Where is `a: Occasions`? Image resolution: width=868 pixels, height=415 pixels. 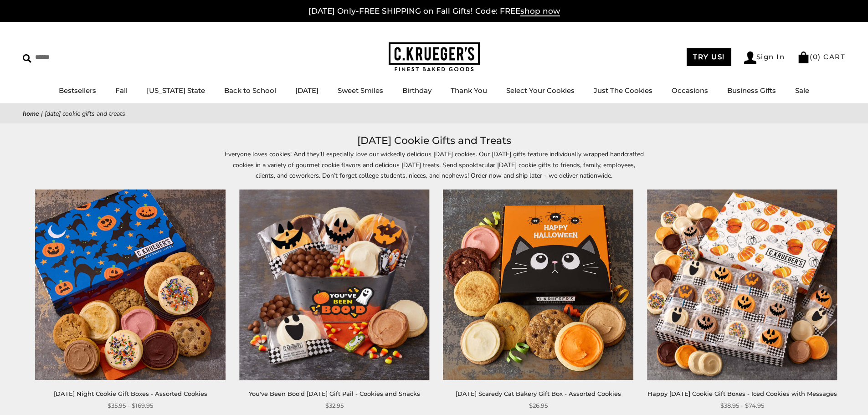
a: Occasions is located at coordinates (690, 91).